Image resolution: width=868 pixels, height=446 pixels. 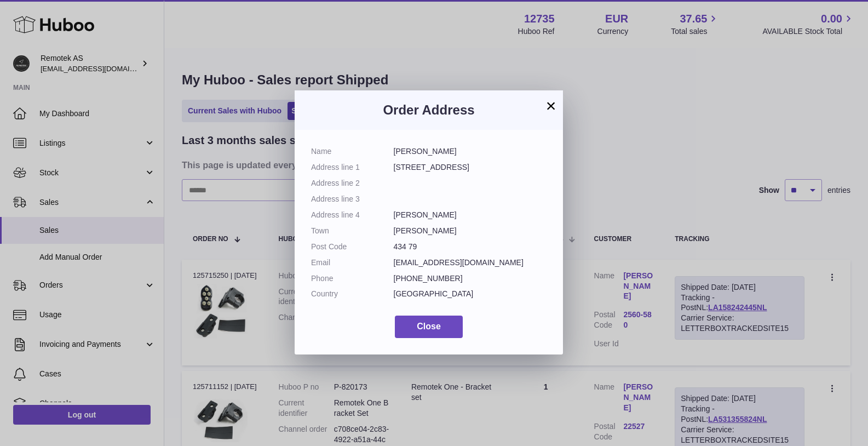 What do you see at coordinates (429, 326) in the screenshot?
I see `span: Close` at bounding box center [429, 326].